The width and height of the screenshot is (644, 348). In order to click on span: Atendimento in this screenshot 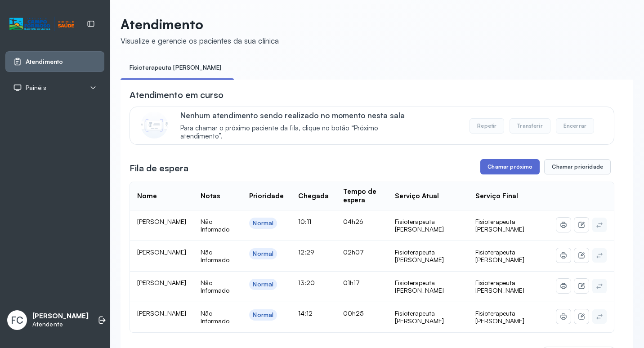, I will do `click(44, 61)`.